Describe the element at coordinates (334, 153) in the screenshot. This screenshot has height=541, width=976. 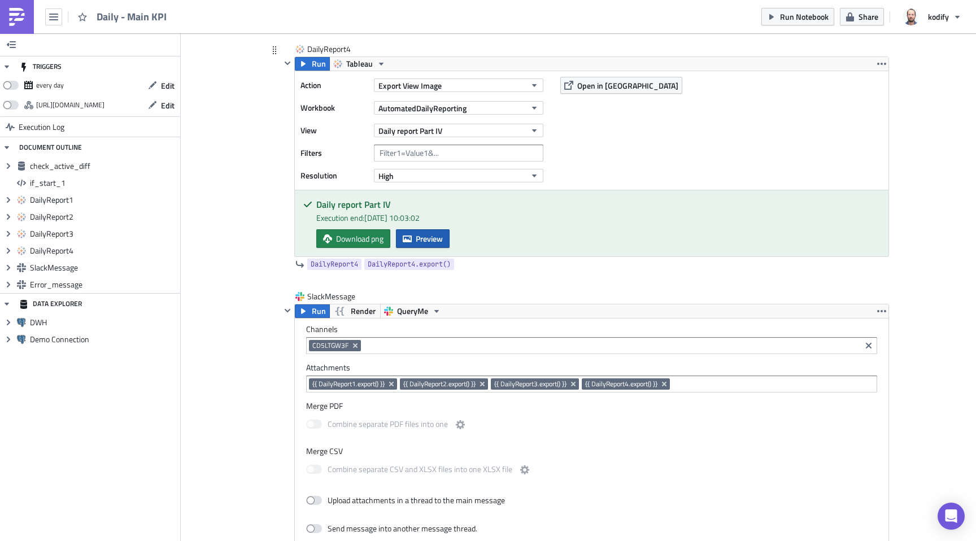
I see `label: Filters` at that location.